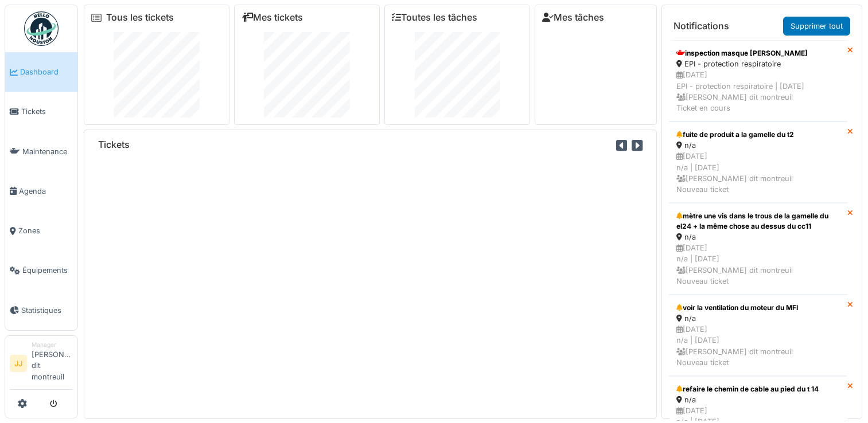 Image resolution: width=868 pixels, height=423 pixels. I want to click on h6: Tickets, so click(114, 145).